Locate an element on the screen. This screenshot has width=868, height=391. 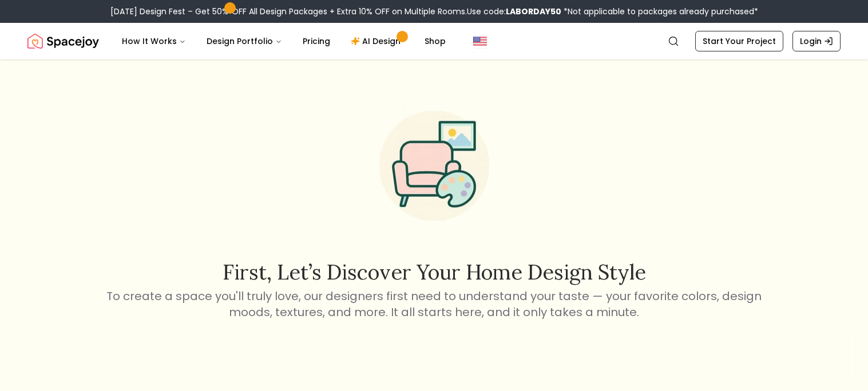
a: Shop is located at coordinates (435, 41).